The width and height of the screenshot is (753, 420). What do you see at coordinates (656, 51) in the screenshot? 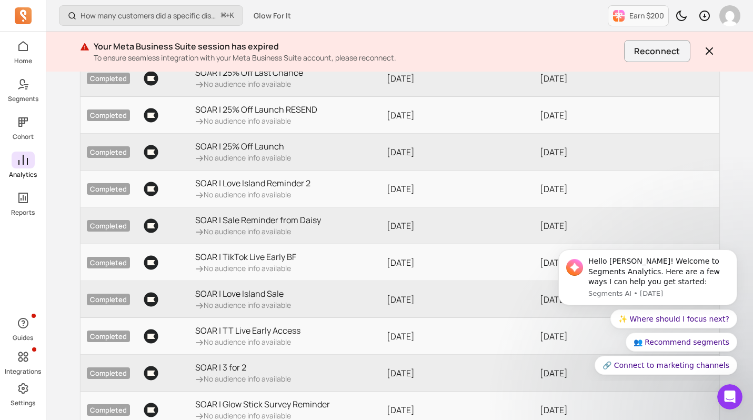
I see `button: Reconnect` at bounding box center [656, 51].